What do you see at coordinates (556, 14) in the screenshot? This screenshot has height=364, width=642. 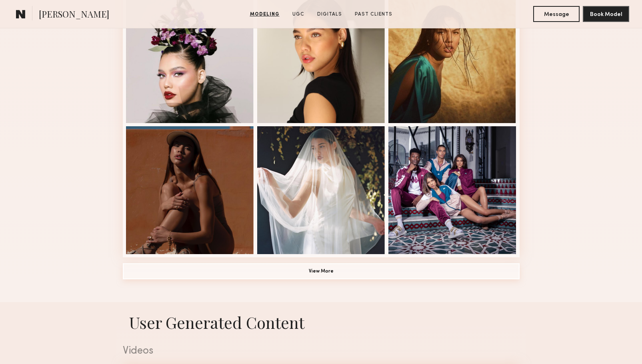 I see `button: Message` at bounding box center [556, 14].